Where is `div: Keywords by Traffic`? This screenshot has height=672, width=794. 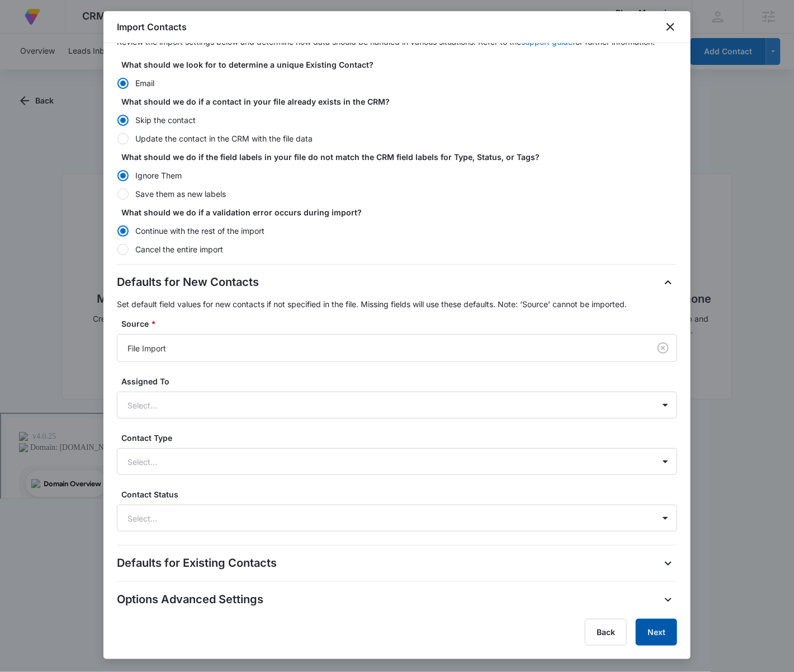
div: Keywords by Traffic is located at coordinates (156, 69).